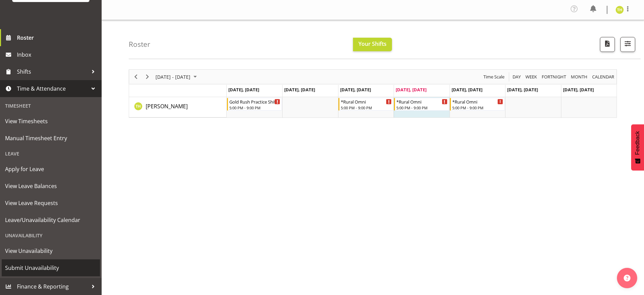 Image resolution: width=644 pixels, height=295 pixels. I want to click on span: View Timesheets, so click(51, 121).